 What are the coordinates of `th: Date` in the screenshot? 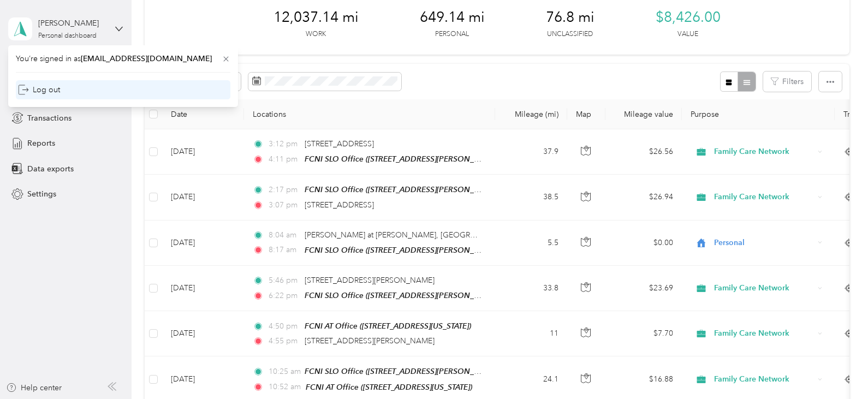 It's located at (203, 114).